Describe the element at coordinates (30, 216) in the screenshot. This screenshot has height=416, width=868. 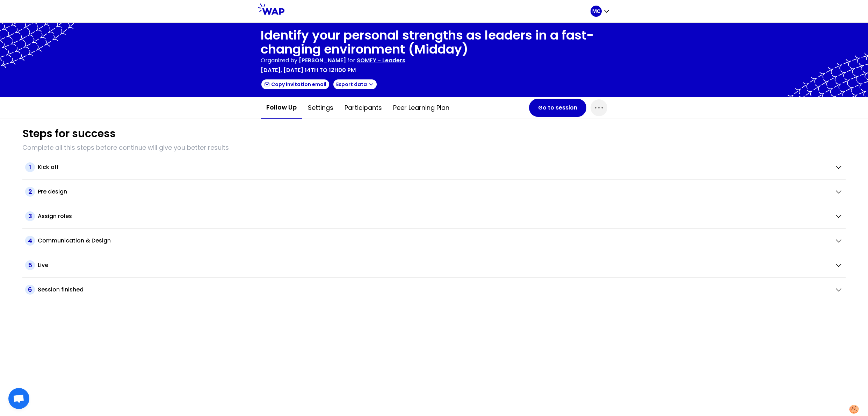
I see `span: 3` at that location.